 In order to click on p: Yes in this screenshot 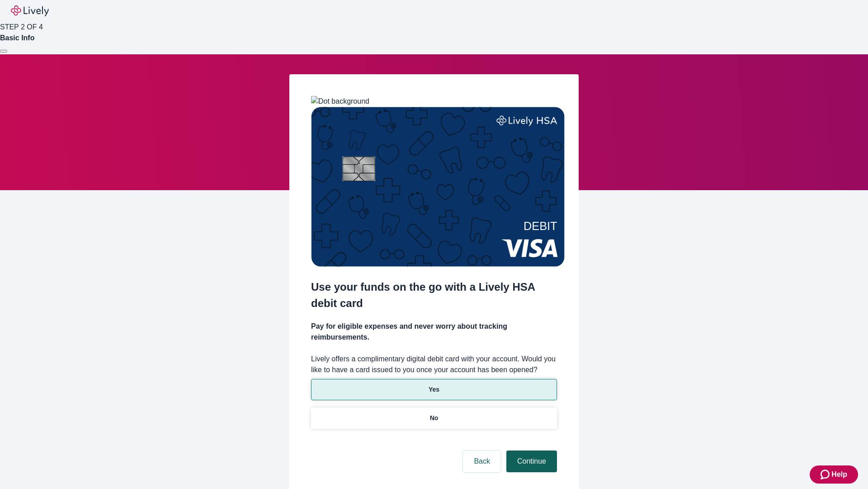, I will do `click(434, 389)`.